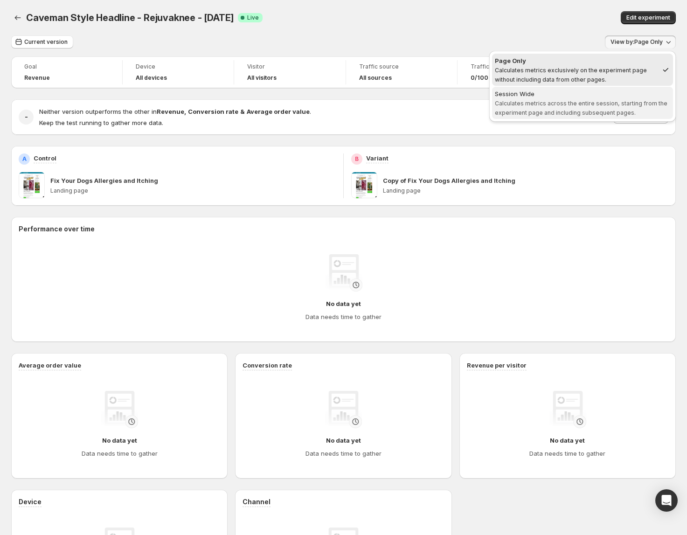 This screenshot has width=687, height=535. Describe the element at coordinates (290, 72) in the screenshot. I see `a: VisitorAll visitors` at that location.